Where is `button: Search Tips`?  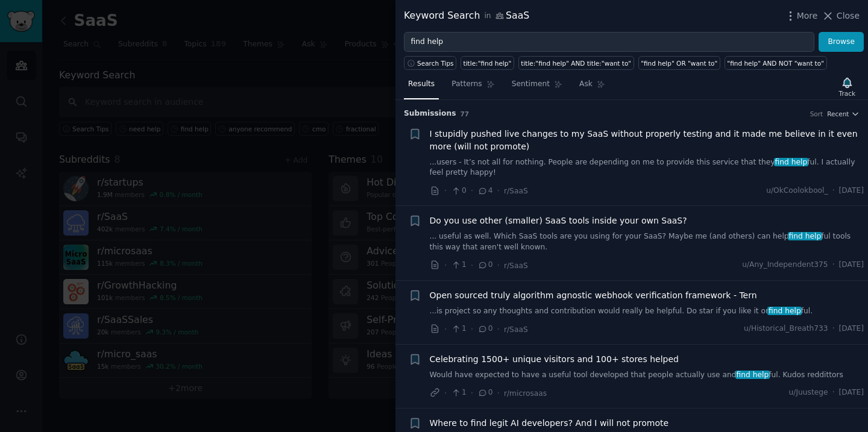 button: Search Tips is located at coordinates (430, 62).